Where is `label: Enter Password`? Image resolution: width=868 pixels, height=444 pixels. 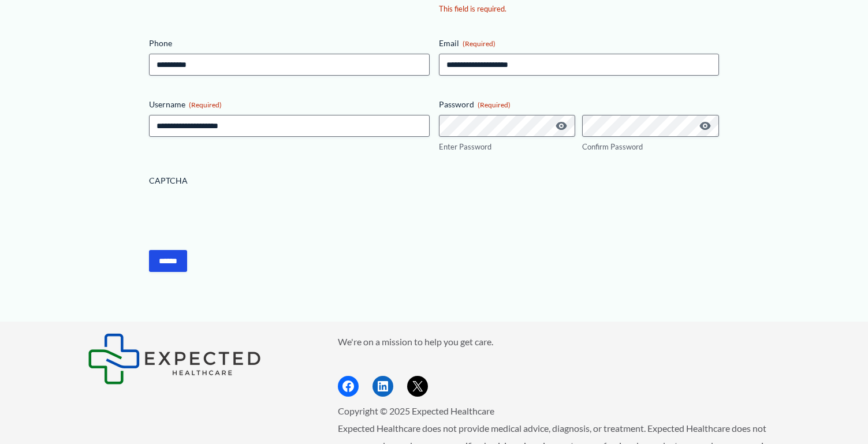 label: Enter Password is located at coordinates (507, 147).